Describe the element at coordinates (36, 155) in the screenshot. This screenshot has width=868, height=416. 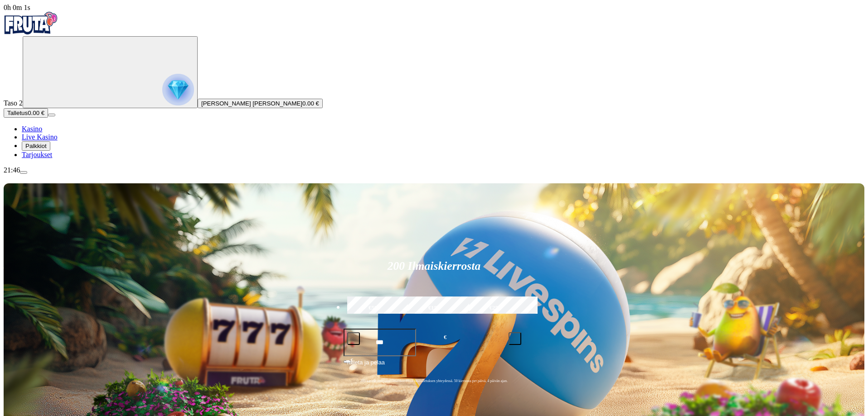
I see `a: Tarjoukset` at that location.